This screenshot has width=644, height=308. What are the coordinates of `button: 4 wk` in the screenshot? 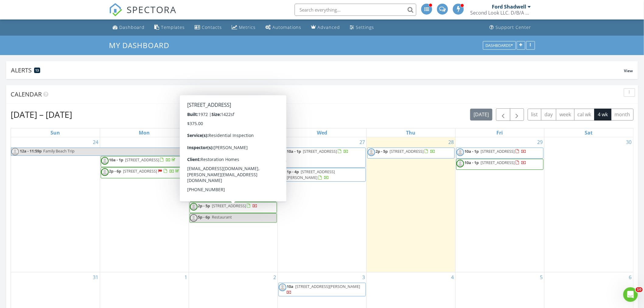 It's located at (603, 115).